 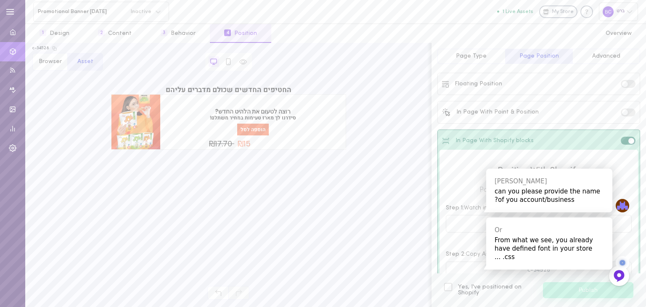 What do you see at coordinates (623, 263) in the screenshot?
I see `img: n5hzsOZxxfNKIpTiFrq0youEgNUwxZ7u4TlZQe36mIPzOPGXgEJyynKvxBll2gimS2HKf3TykOM.png` at bounding box center [623, 263].